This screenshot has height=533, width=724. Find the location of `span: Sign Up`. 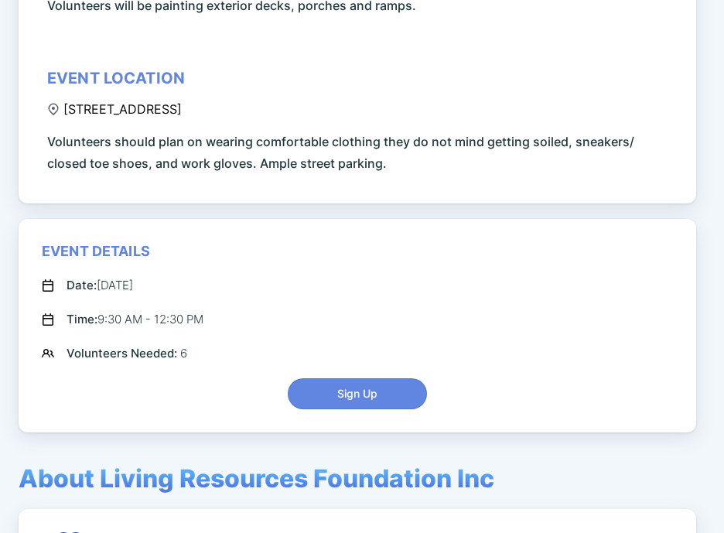

span: Sign Up is located at coordinates (357, 394).